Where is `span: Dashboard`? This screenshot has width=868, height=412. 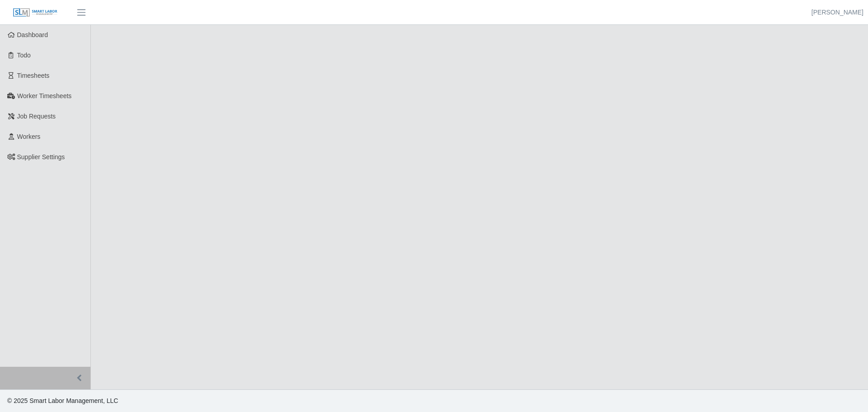
span: Dashboard is located at coordinates (33, 35).